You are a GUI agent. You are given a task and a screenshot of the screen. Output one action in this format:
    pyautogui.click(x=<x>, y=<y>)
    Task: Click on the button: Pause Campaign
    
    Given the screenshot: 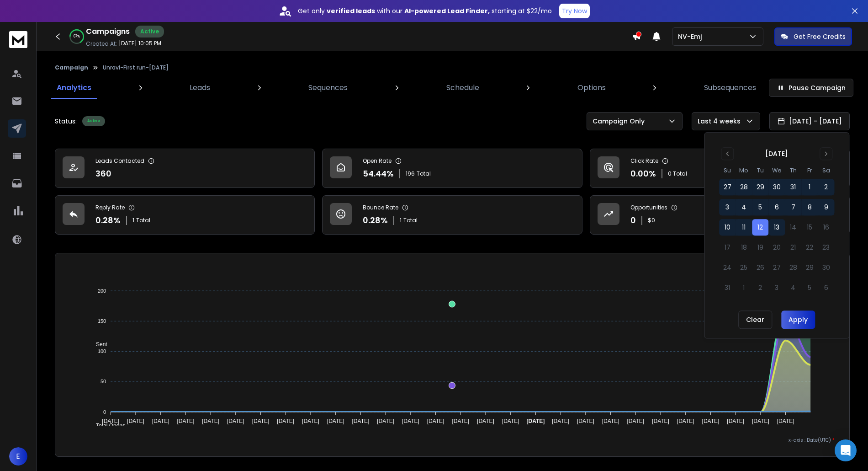 What is the action you would take?
    pyautogui.click(x=811, y=88)
    